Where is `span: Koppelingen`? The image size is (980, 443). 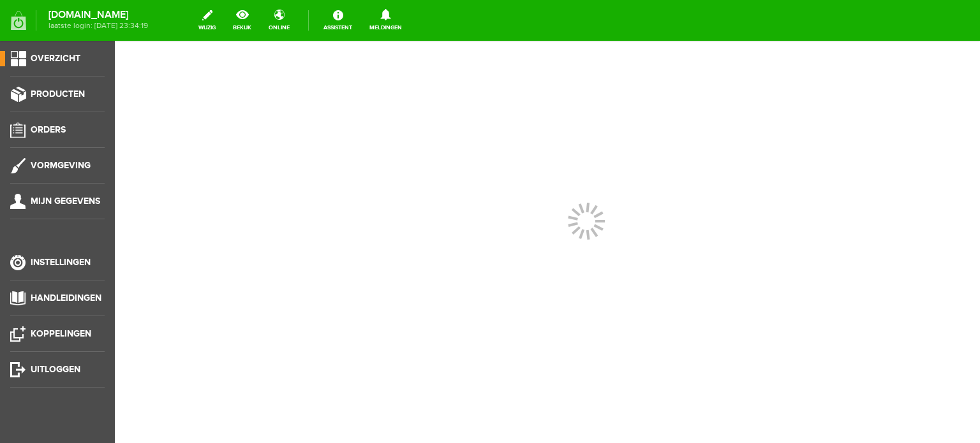
span: Koppelingen is located at coordinates (60, 334).